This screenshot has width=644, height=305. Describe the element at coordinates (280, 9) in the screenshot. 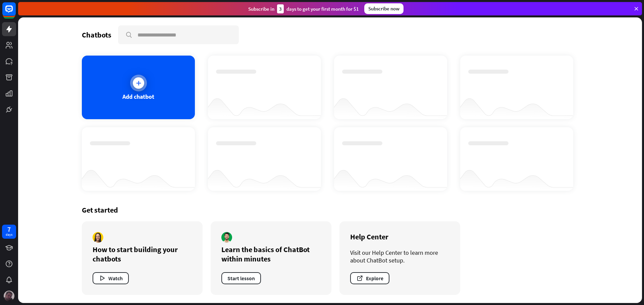

I see `div: 3` at that location.